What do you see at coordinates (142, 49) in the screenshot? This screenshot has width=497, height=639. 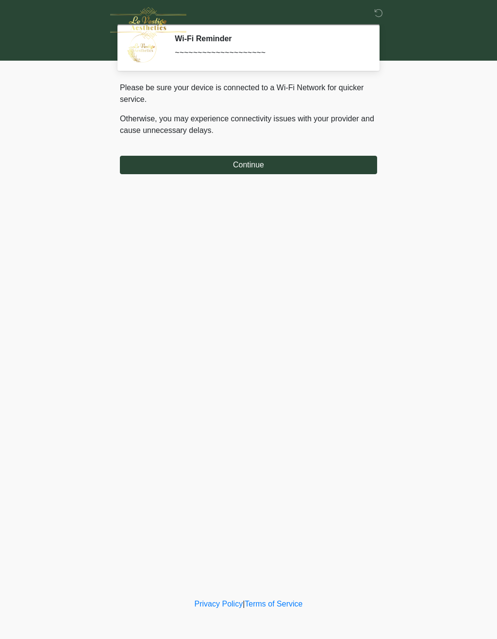 I see `img: Agent Avatar` at bounding box center [142, 49].